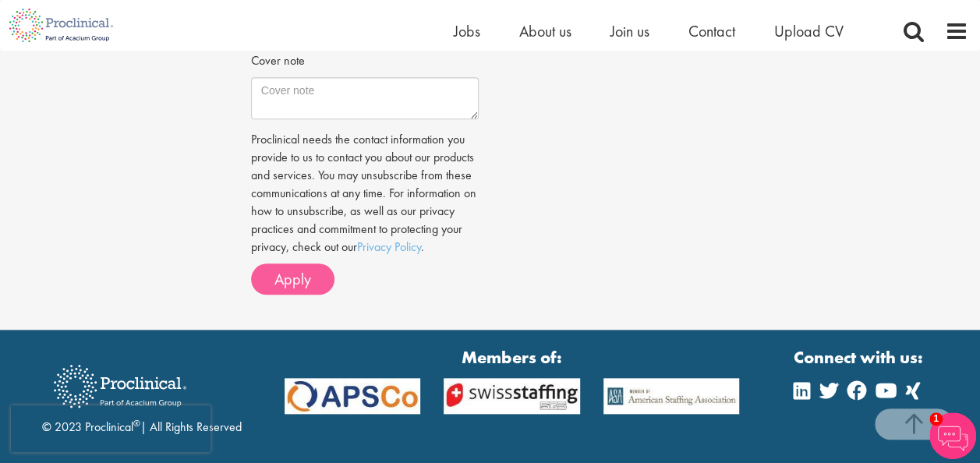  Describe the element at coordinates (630, 31) in the screenshot. I see `span: Join us` at that location.